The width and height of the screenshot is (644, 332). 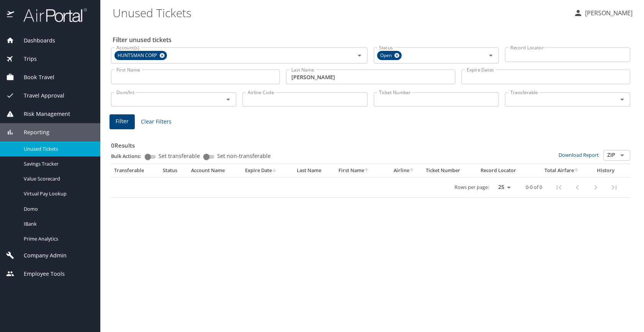 I want to click on img: icon-airportal.png, so click(x=11, y=15).